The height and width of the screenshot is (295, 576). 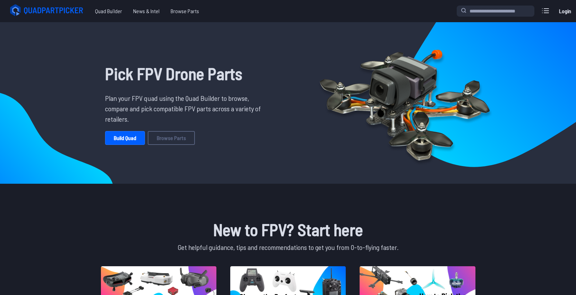 I want to click on a: Login, so click(x=565, y=11).